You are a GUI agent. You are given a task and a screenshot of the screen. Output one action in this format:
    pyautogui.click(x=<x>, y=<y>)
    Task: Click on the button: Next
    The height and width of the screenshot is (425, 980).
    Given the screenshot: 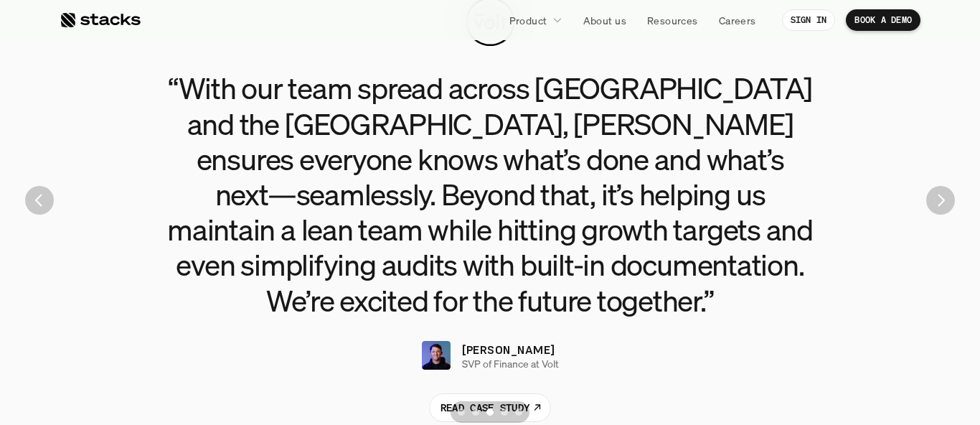 What is the action you would take?
    pyautogui.click(x=940, y=201)
    